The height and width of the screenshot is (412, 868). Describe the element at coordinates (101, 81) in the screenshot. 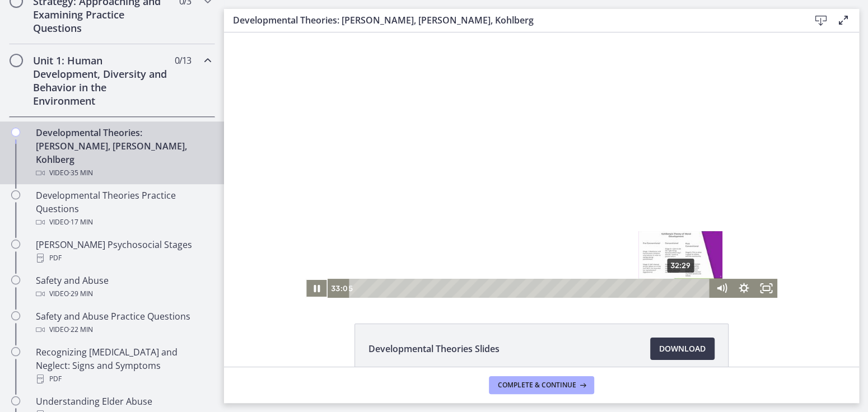

I see `h2: Unit 1: Human Development, Diversity and Behavior in the Environment` at that location.